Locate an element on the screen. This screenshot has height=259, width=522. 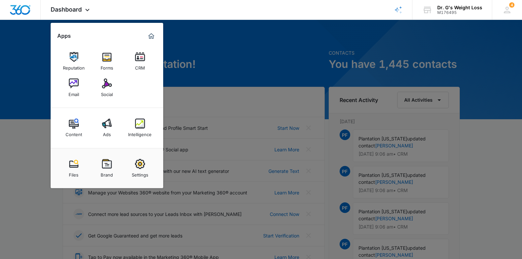
div: Email is located at coordinates (74, 93).